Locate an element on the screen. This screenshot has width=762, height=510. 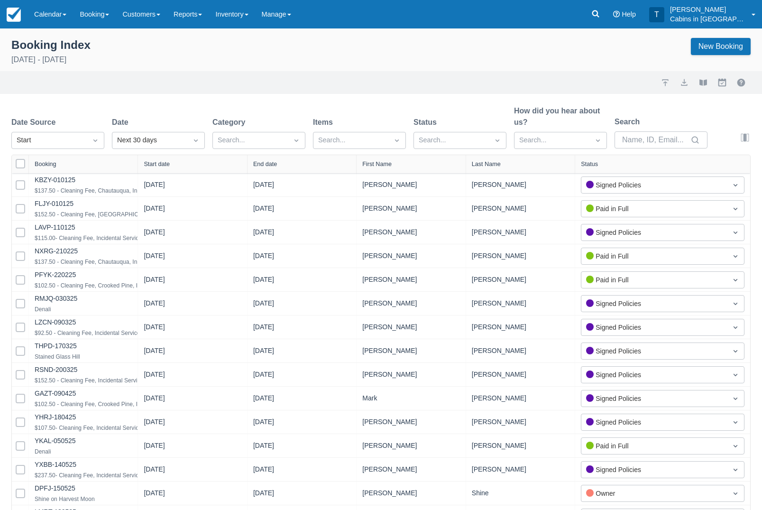
div: Shine is located at coordinates (520, 493).